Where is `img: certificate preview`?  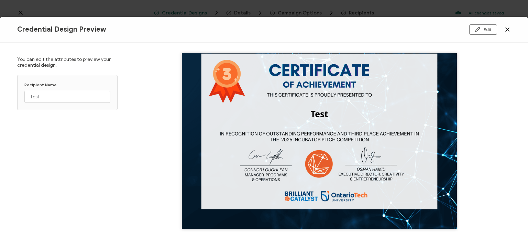 img: certificate preview is located at coordinates (319, 131).